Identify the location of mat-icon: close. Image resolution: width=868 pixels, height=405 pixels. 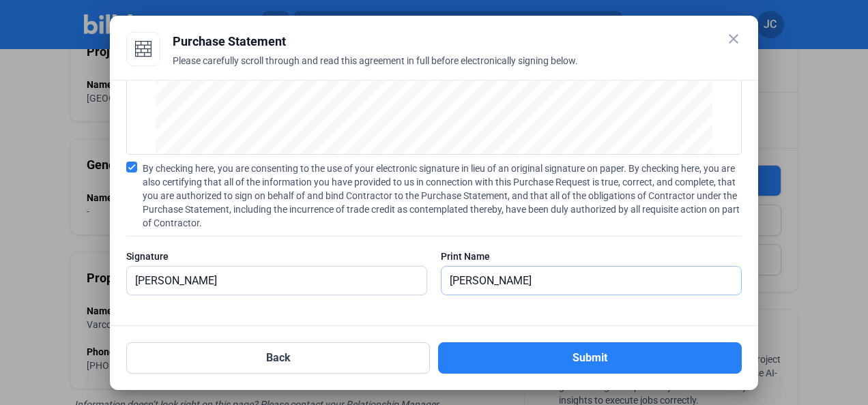
(733, 39).